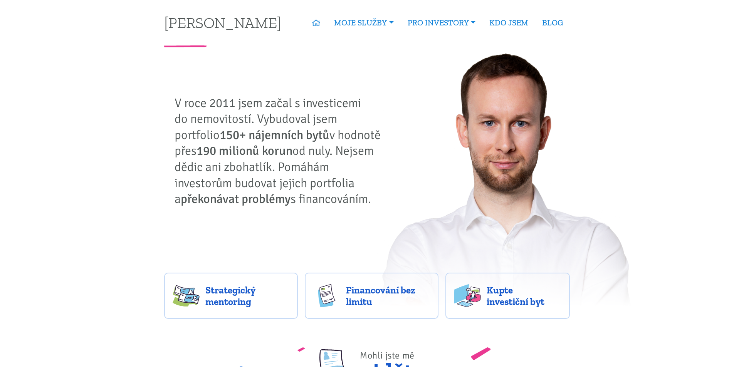  Describe the element at coordinates (364, 23) in the screenshot. I see `a: MOJE SLUŽBY` at that location.